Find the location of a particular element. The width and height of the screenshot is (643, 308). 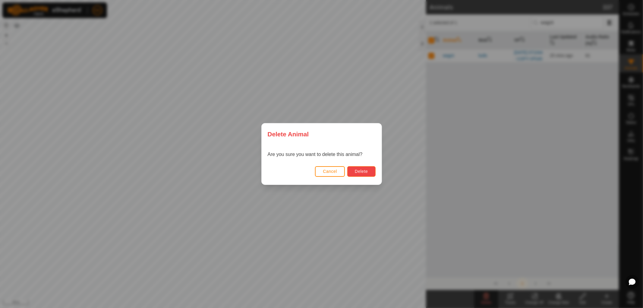

button: Delete is located at coordinates (361, 171).